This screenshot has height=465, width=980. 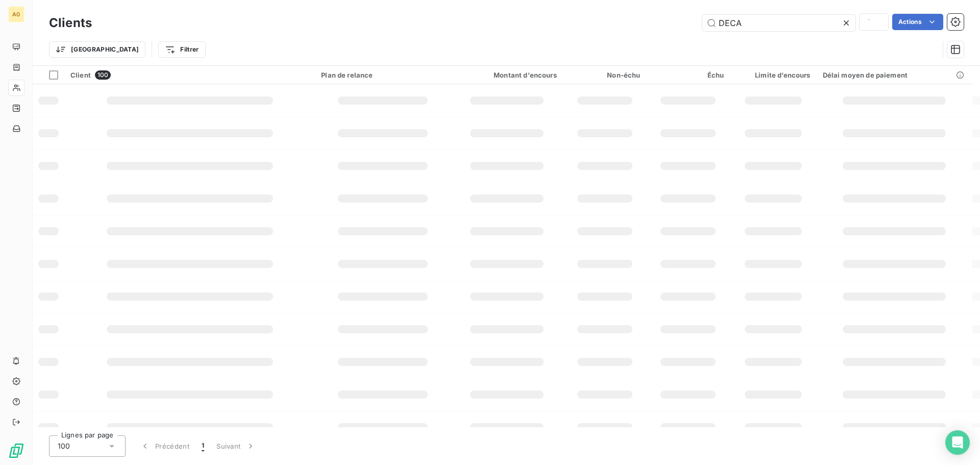 I want to click on span: Client, so click(x=81, y=75).